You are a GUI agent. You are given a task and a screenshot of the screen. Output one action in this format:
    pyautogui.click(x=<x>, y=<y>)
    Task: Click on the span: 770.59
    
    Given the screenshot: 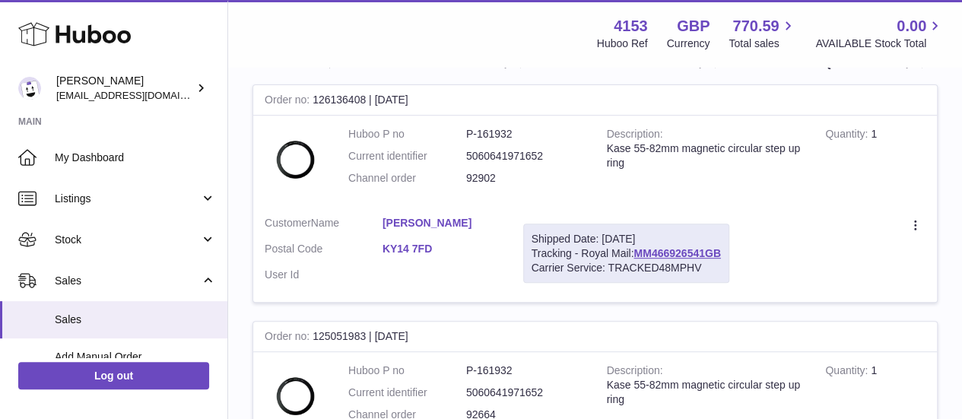 What is the action you would take?
    pyautogui.click(x=755, y=26)
    